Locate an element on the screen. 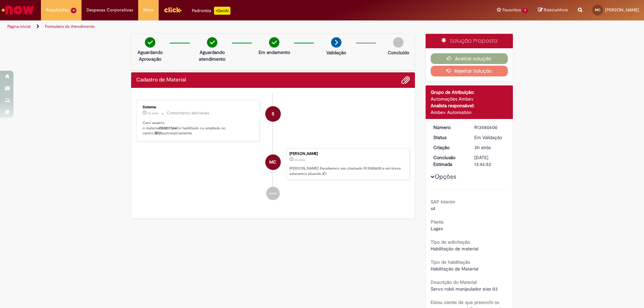 This screenshot has height=308, width=644. time: 30/09/2025 10:46:46 is located at coordinates (483, 147).